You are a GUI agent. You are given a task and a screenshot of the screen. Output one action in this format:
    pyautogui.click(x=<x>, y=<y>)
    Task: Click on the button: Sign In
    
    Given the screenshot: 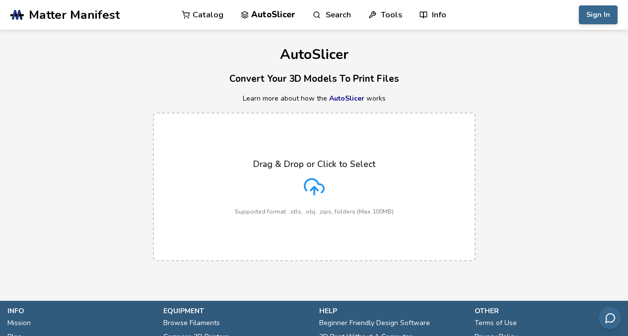 What is the action you would take?
    pyautogui.click(x=598, y=15)
    